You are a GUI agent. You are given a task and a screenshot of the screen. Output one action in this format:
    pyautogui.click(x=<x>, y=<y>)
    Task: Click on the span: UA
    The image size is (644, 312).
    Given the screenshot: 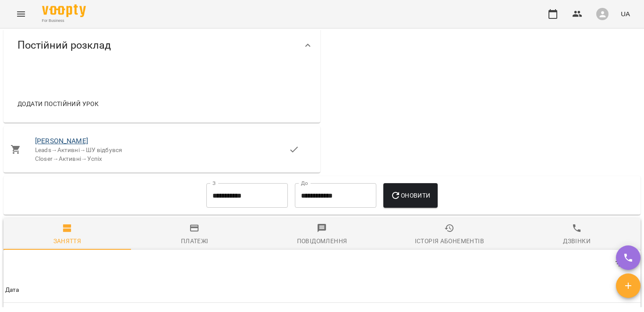 What is the action you would take?
    pyautogui.click(x=625, y=14)
    